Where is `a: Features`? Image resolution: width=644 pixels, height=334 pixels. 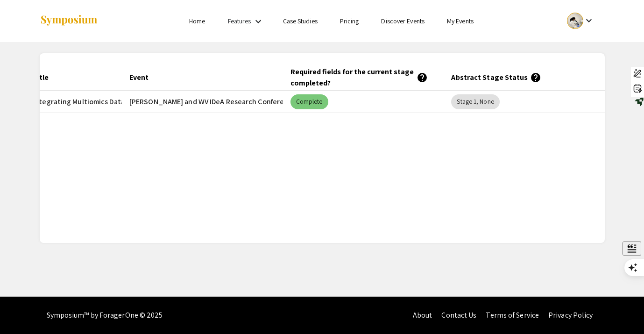
a: Features is located at coordinates (240, 21).